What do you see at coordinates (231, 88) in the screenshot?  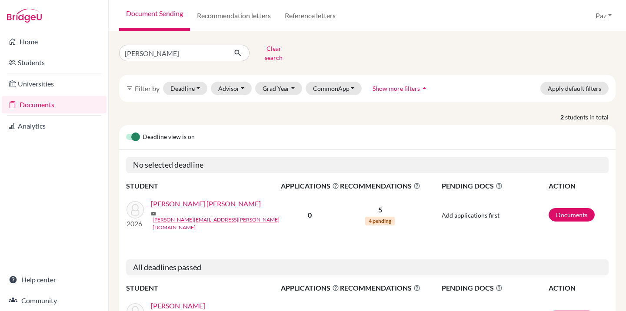 I see `button: Advisor` at bounding box center [231, 88].